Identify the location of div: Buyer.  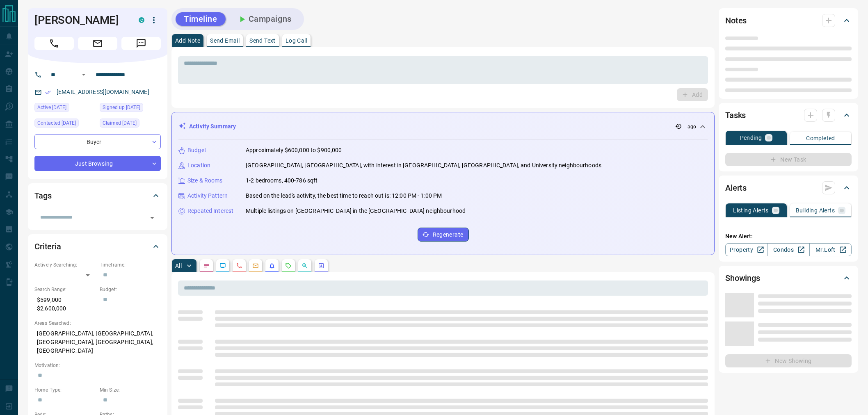
(97, 141).